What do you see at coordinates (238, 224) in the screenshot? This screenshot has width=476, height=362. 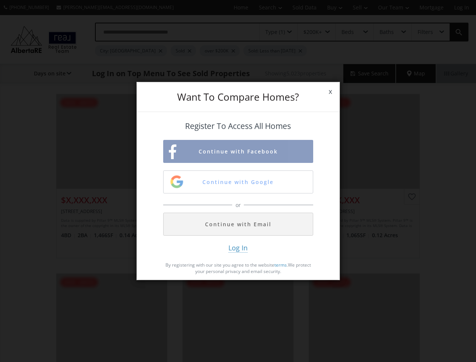 I see `button: Continue with Email` at bounding box center [238, 224].